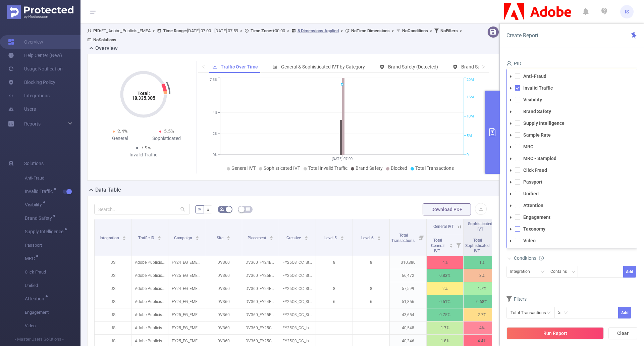 The height and width of the screenshot is (346, 644). I want to click on tspan: 2%, so click(215, 133).